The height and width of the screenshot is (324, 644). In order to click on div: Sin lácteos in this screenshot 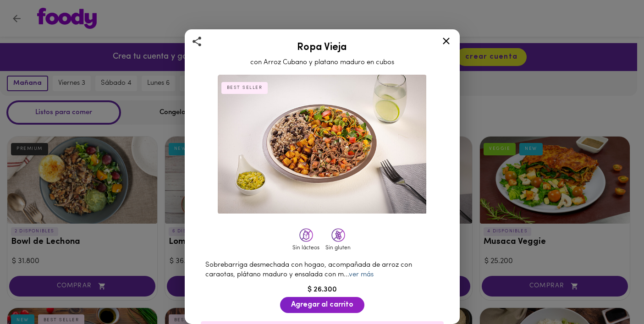, I will do `click(306, 248)`.